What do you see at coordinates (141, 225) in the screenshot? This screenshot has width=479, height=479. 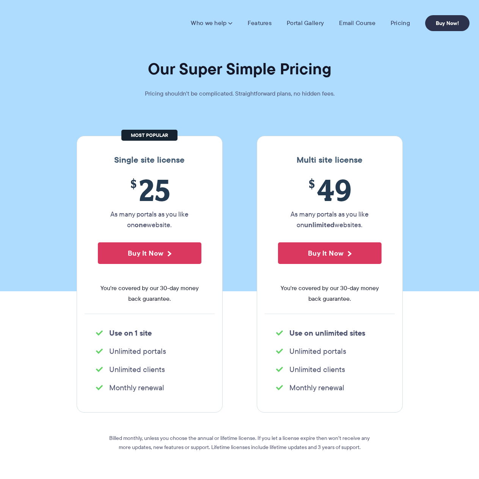 I see `strong: one` at bounding box center [141, 225].